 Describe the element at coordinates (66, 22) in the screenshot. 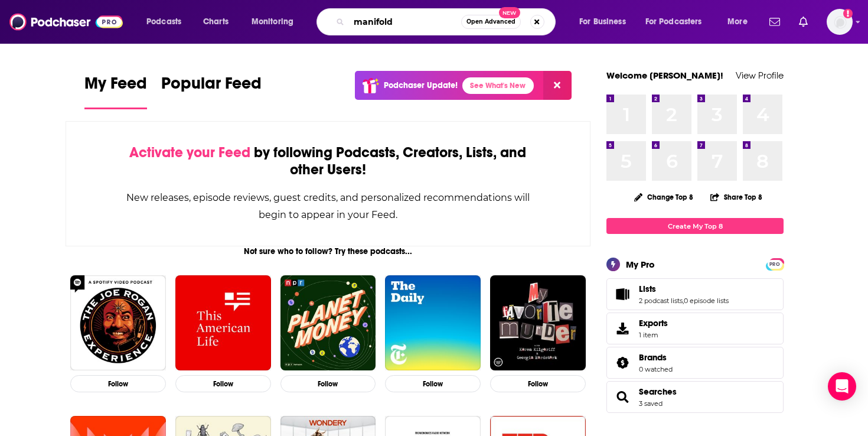

I see `img: Podchaser - Follow, Share and Rate Podcasts` at that location.